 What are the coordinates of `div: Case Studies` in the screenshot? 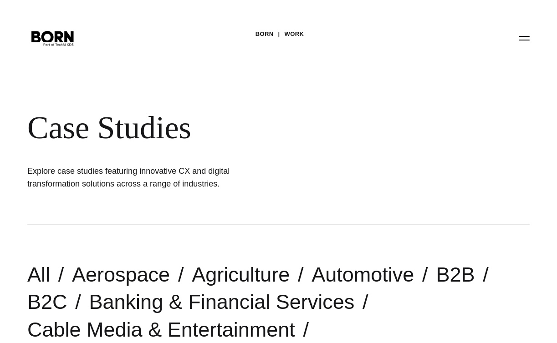 It's located at (219, 128).